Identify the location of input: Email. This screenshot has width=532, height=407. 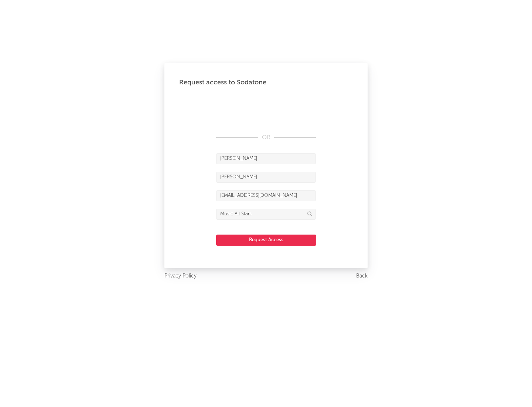
(266, 196).